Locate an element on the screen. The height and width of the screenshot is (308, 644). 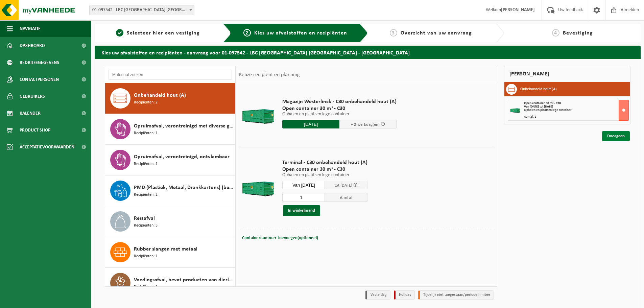
button: Containernummer toevoegen(optioneel) is located at coordinates (280, 238).